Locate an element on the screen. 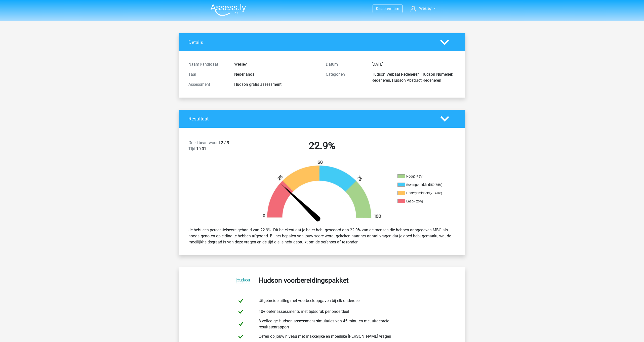  span: Tijd: is located at coordinates (192, 149).